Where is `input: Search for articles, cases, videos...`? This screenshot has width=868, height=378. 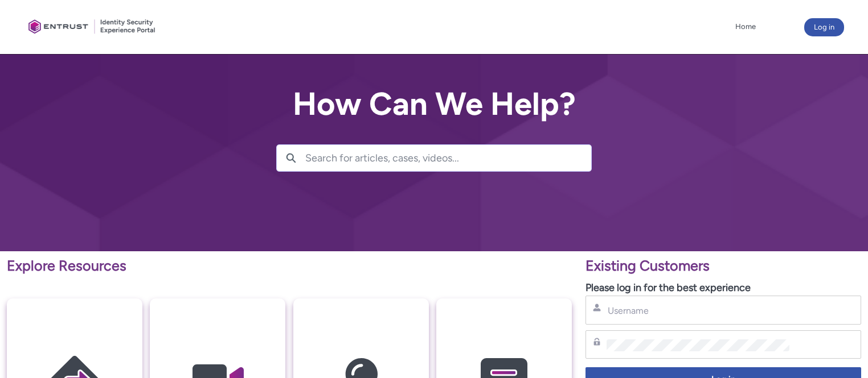
input: Search for articles, cases, videos... is located at coordinates (448, 158).